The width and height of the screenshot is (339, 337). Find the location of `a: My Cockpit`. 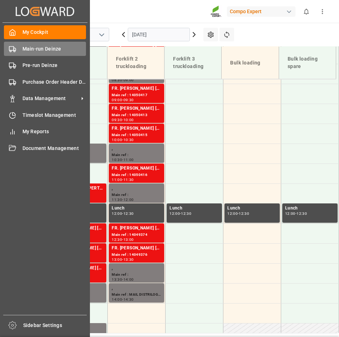

a: My Cockpit is located at coordinates (45, 32).